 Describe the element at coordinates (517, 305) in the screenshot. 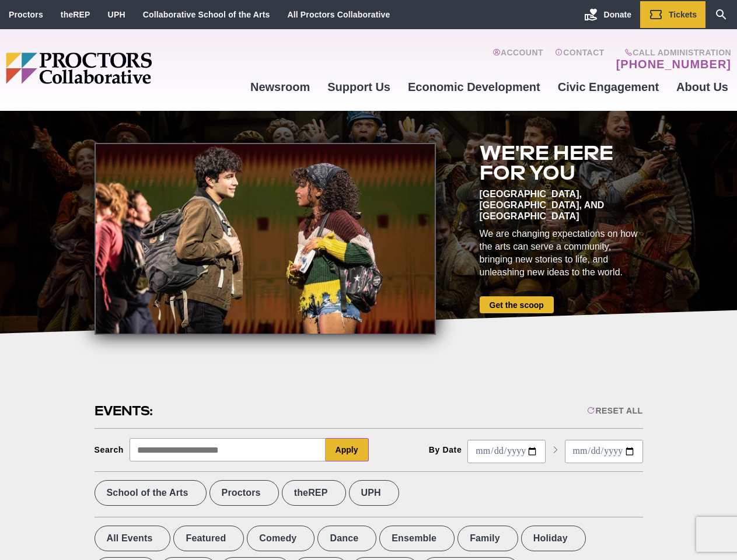

I see `a: Get the scoop` at that location.